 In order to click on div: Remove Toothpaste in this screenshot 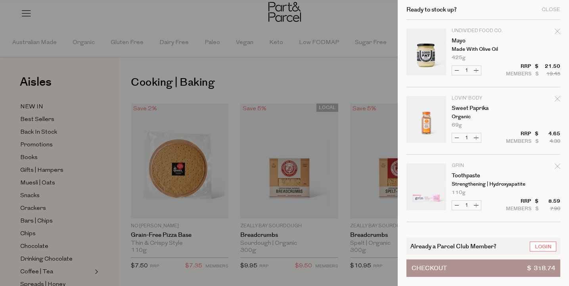, I will do `click(558, 167)`.